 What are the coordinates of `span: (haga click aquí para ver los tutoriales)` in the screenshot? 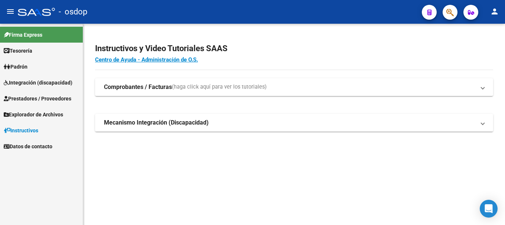 It's located at (219, 87).